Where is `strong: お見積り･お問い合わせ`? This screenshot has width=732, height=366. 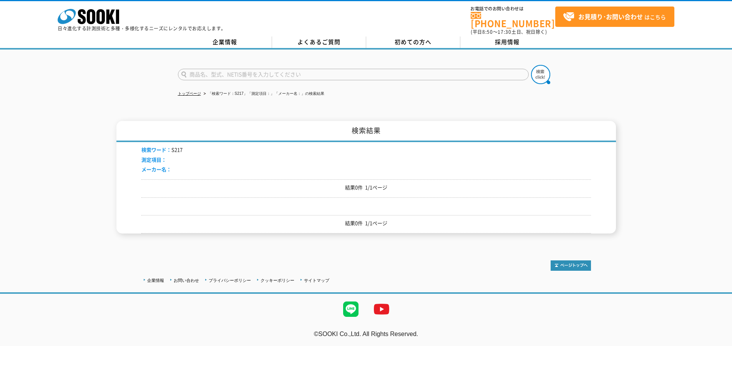
strong: お見積り･お問い合わせ is located at coordinates (611, 17).